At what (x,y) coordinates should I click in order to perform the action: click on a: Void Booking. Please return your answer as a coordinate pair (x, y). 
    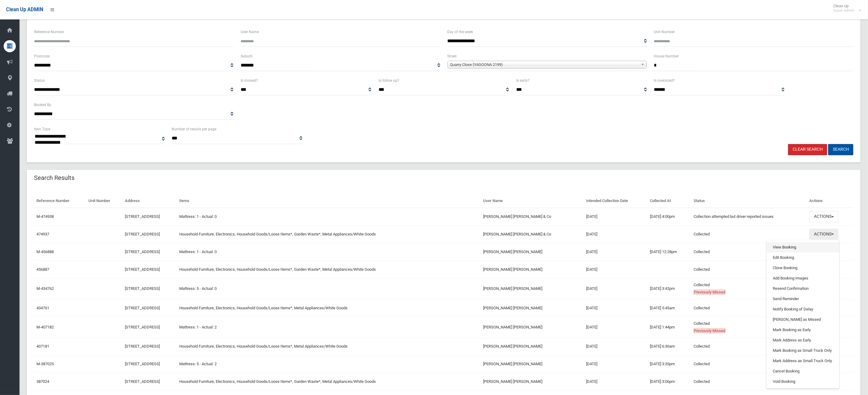
    Looking at the image, I should click on (803, 382).